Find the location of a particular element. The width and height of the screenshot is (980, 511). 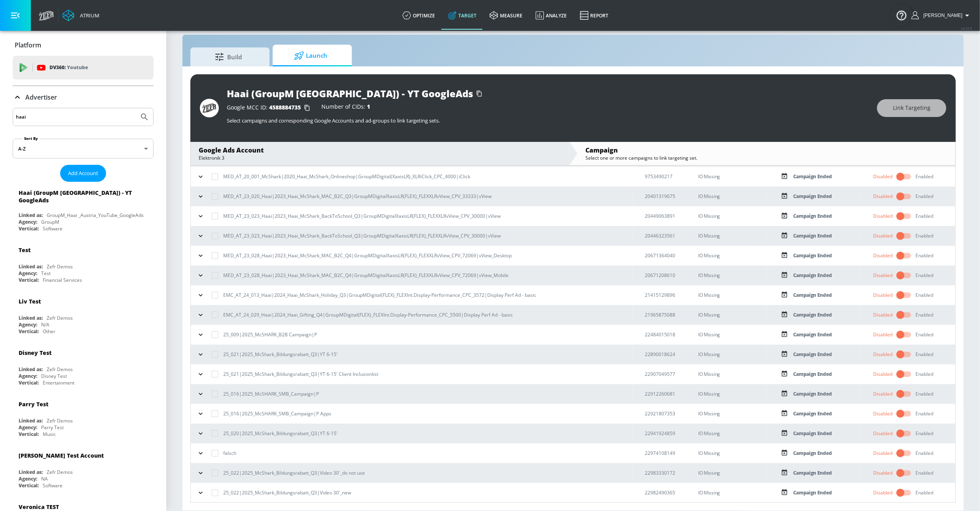

p: 21415129896 is located at coordinates (665, 295).